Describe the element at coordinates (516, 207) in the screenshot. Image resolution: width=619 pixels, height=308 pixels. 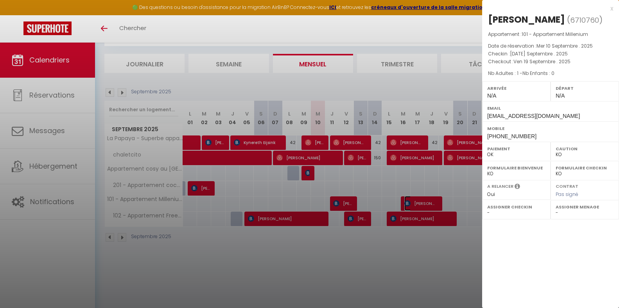
I see `label: Assigner Checkin` at that location.